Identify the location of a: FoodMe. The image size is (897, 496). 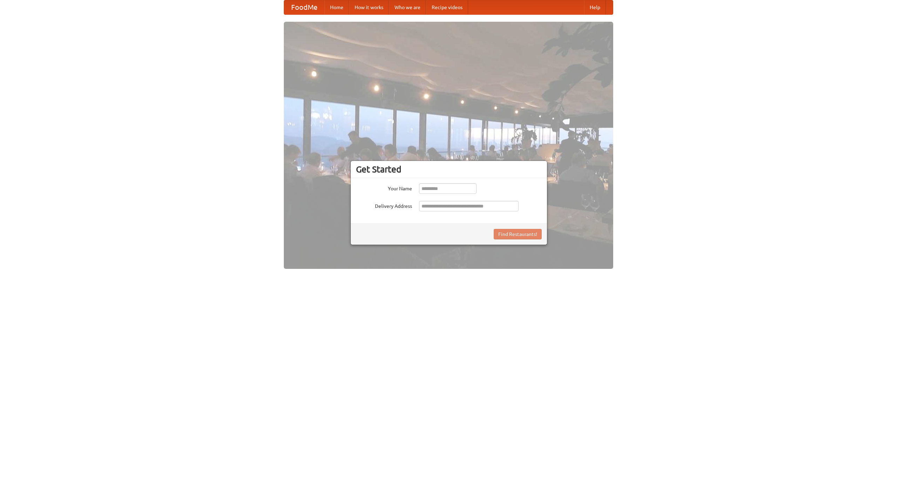
(304, 7).